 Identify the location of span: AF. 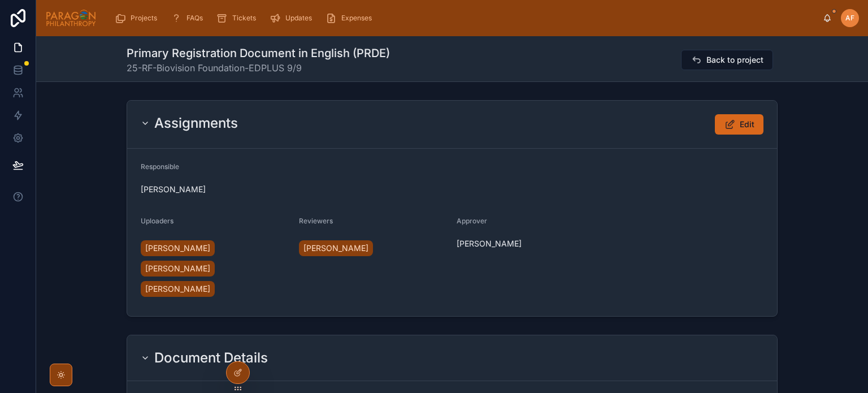
(850, 18).